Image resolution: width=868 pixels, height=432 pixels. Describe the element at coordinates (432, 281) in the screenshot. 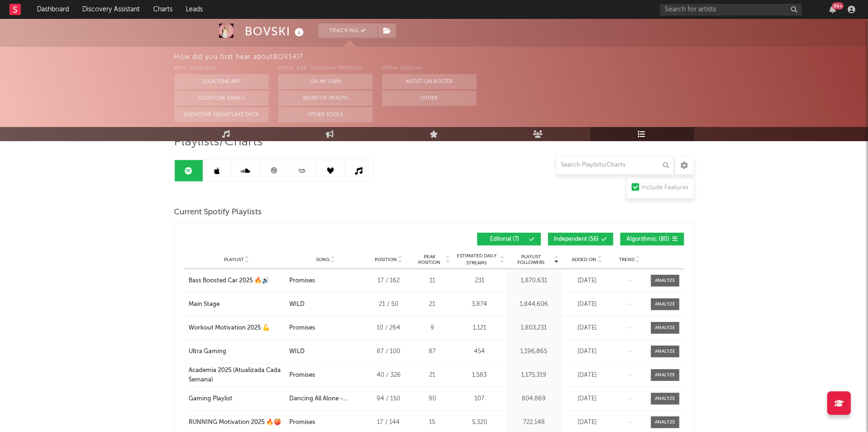

I see `div: 11` at that location.